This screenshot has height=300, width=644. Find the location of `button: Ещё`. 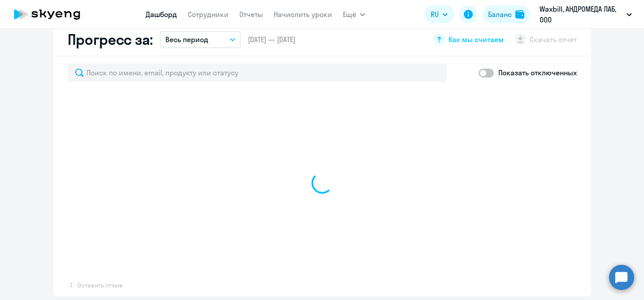

button: Ещё is located at coordinates (354, 15).